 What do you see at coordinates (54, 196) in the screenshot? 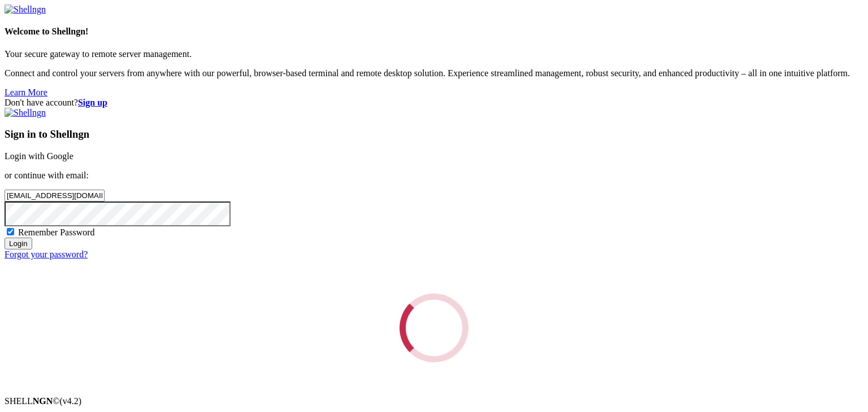
I see `input: Email address` at bounding box center [54, 196].